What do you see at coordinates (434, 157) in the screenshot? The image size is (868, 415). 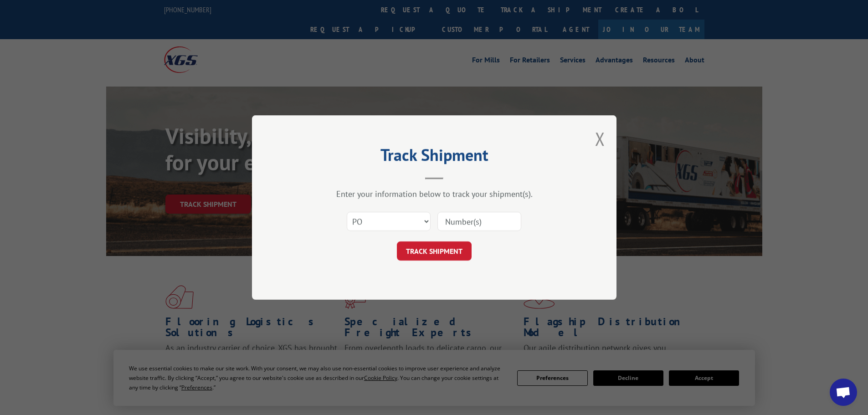 I see `h2: Track Shipment` at bounding box center [434, 157].